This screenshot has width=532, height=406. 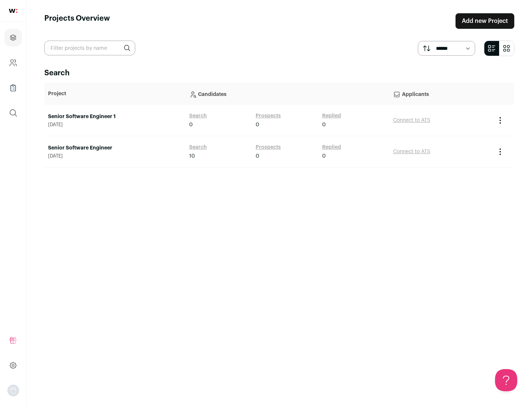 I want to click on p: Applicants, so click(x=441, y=94).